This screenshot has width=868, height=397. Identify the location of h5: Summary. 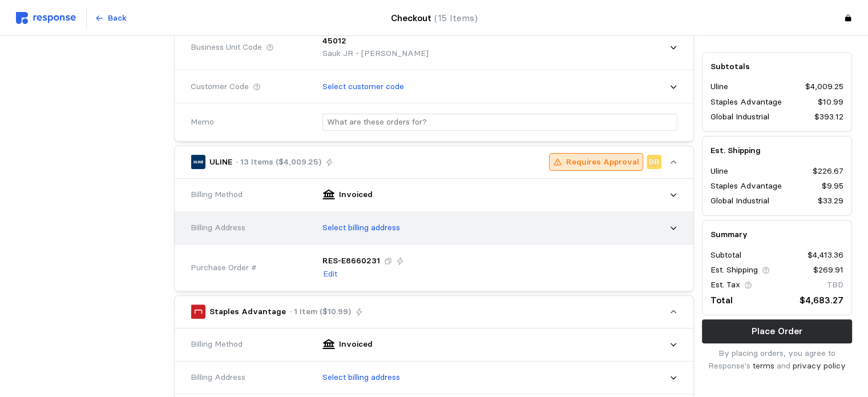
(776, 235).